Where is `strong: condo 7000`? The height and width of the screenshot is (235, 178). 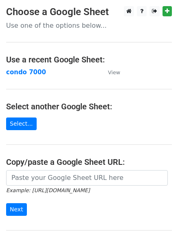 strong: condo 7000 is located at coordinates (26, 72).